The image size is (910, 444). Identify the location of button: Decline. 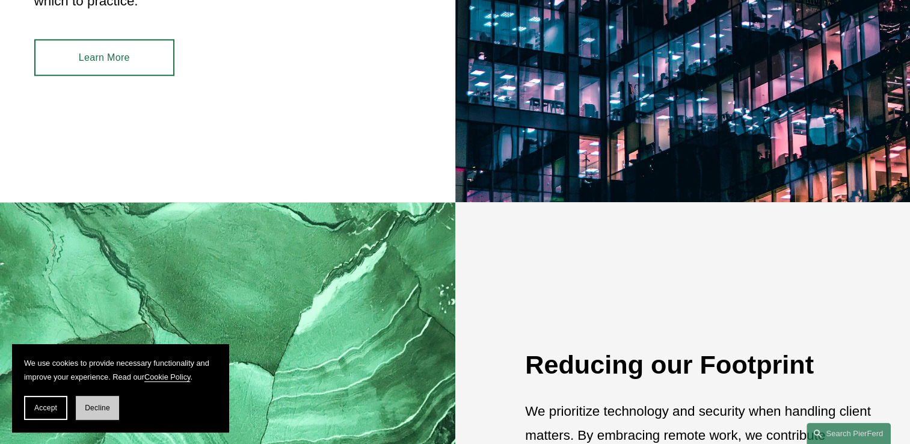
(97, 408).